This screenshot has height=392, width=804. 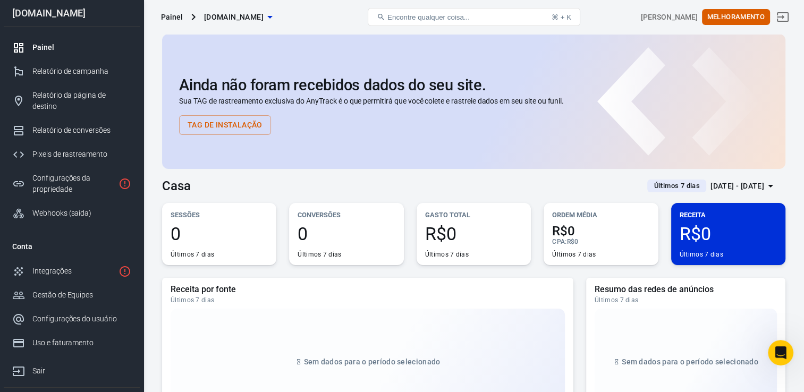 I want to click on span: alphaformulas.com.br, so click(x=234, y=17).